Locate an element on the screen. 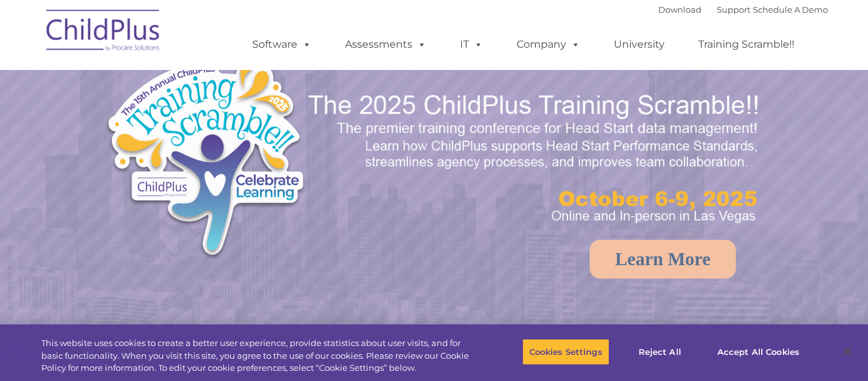 This screenshot has width=868, height=381. a: Assessments is located at coordinates (385, 45).